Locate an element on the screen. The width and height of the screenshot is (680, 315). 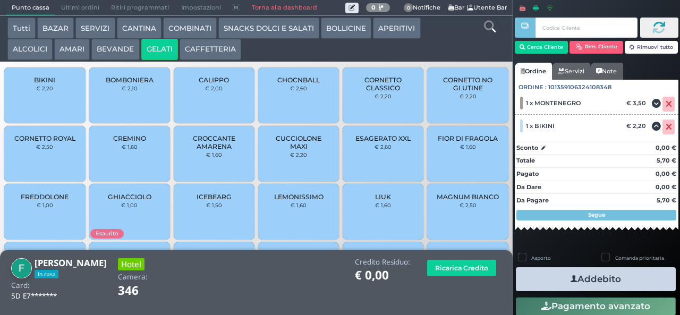
span: CROCCANTE AMARENA is located at coordinates (214, 142).